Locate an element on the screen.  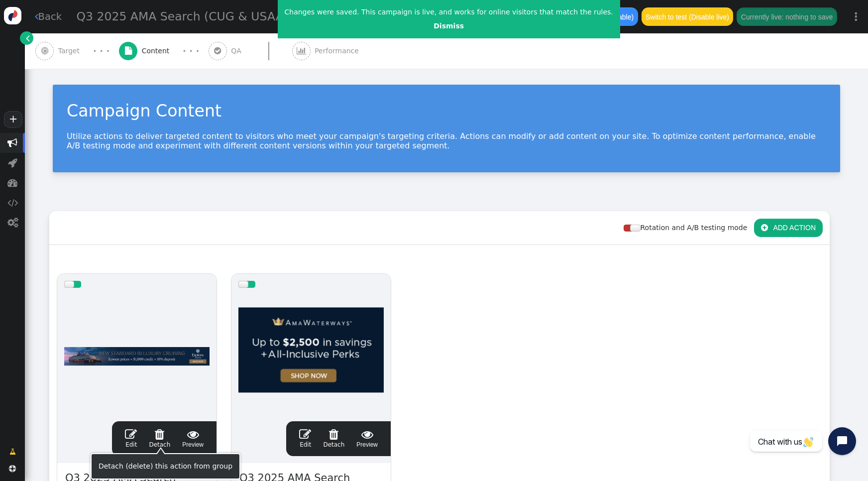
span: Target is located at coordinates (71, 51).